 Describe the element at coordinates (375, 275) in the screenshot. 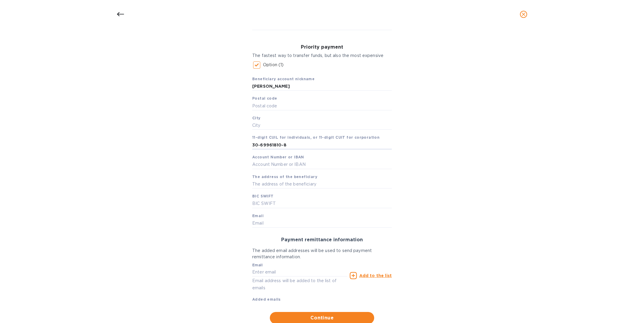

I see `u: Add to the list` at that location.